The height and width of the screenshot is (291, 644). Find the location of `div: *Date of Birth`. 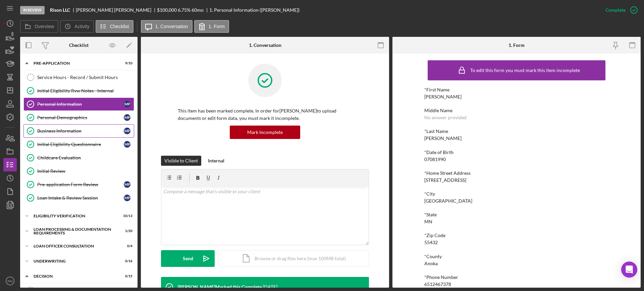

div: *Date of Birth is located at coordinates (517, 152).